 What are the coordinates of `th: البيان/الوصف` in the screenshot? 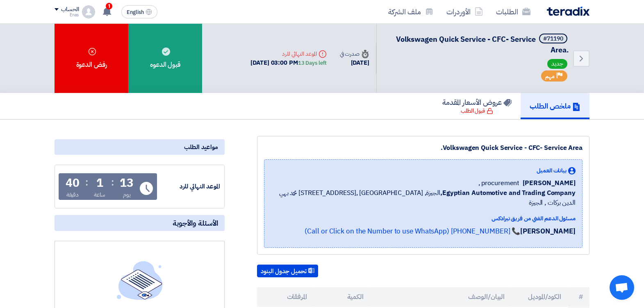 It's located at (441, 297).